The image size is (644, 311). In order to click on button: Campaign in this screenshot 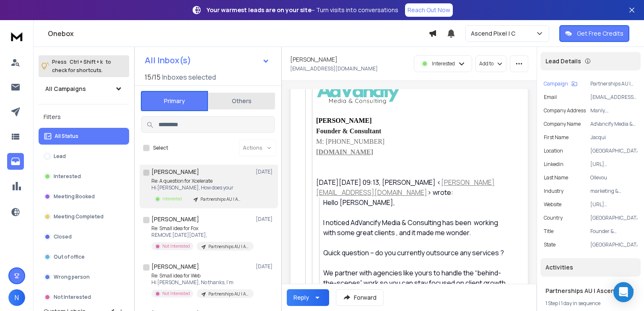, I will do `click(561, 84)`.